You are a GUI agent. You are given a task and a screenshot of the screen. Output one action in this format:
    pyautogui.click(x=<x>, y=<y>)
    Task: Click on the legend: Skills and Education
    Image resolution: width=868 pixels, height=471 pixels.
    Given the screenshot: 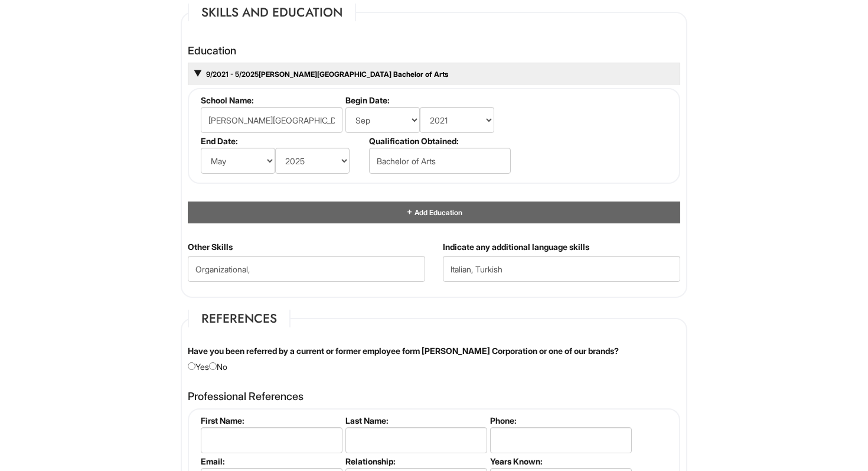 What is the action you would take?
    pyautogui.click(x=272, y=12)
    